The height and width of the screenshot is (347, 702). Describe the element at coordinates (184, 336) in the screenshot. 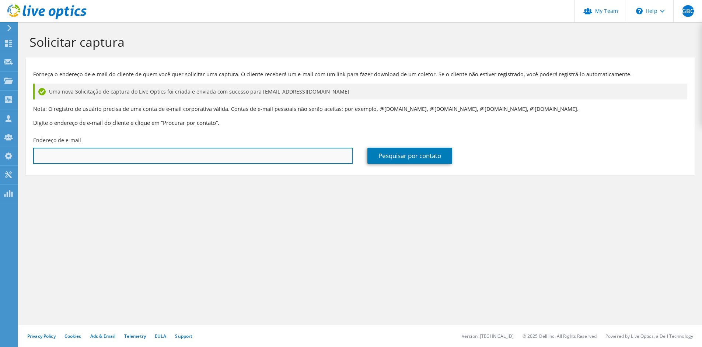

I see `a: Support` at that location.